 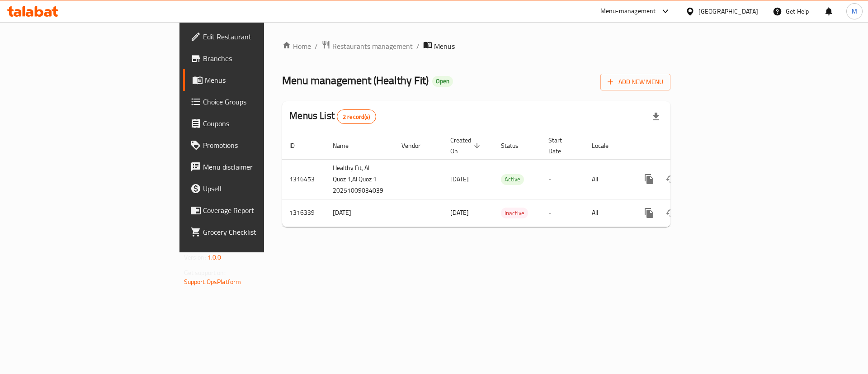 What do you see at coordinates (356, 117) in the screenshot?
I see `div: Total records count` at bounding box center [356, 117].